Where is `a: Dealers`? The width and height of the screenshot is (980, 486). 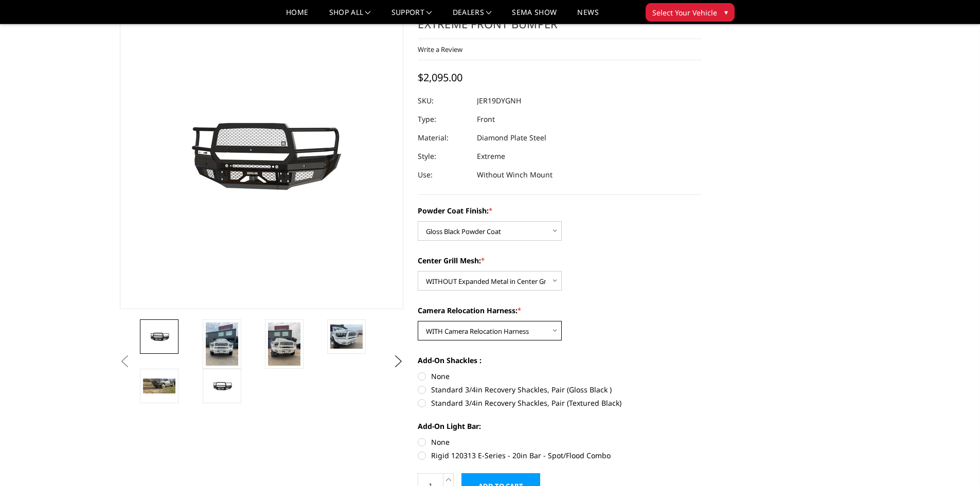 a: Dealers is located at coordinates (472, 16).